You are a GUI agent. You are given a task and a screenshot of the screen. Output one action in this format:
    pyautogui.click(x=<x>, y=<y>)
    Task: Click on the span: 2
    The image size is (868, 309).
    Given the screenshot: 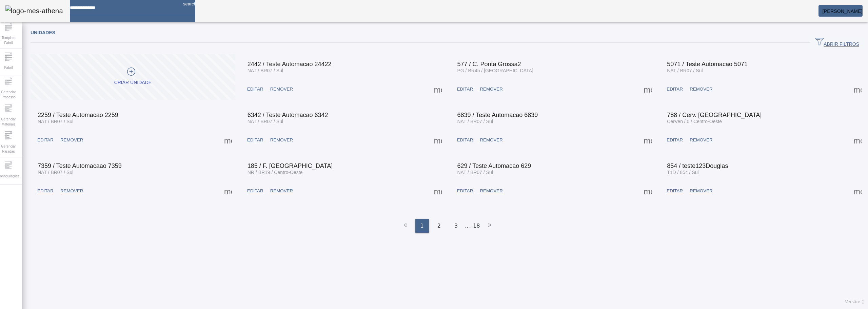 What is the action you would take?
    pyautogui.click(x=439, y=226)
    